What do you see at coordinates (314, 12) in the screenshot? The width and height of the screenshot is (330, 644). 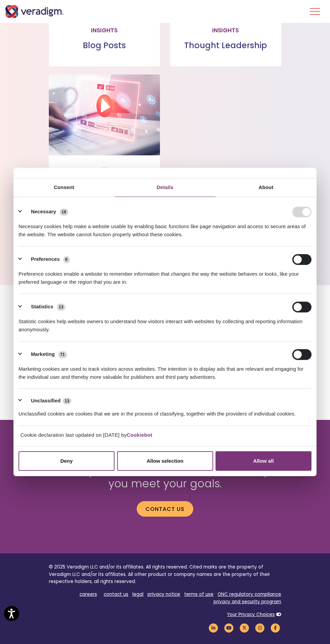 I see `button: Toggle Navigation Menu` at bounding box center [314, 12].